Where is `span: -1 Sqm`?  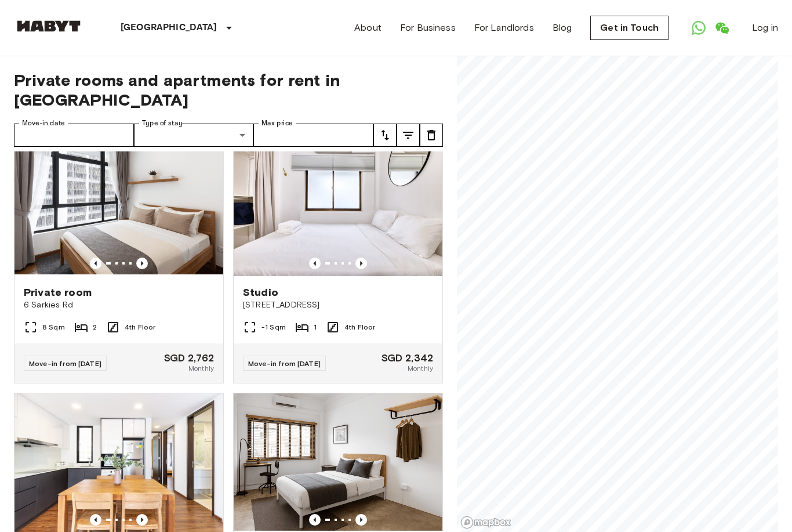
span: -1 Sqm is located at coordinates (274, 327).